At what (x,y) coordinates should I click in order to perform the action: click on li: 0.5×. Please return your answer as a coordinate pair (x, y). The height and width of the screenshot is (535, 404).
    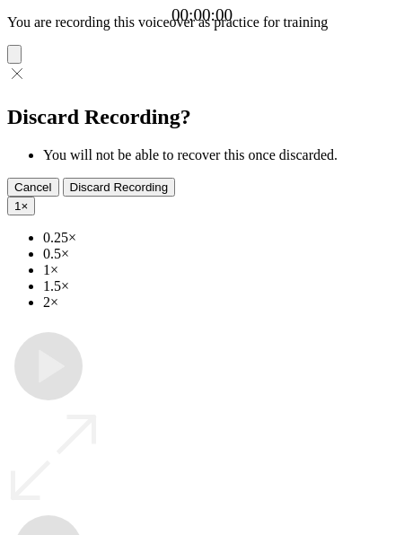
    Looking at the image, I should click on (220, 254).